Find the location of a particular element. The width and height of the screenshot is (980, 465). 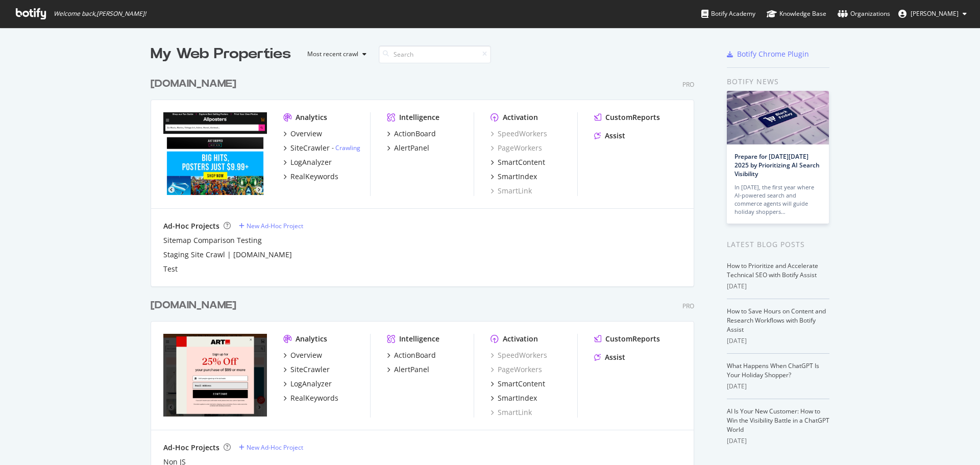

input: Search is located at coordinates (435, 54).